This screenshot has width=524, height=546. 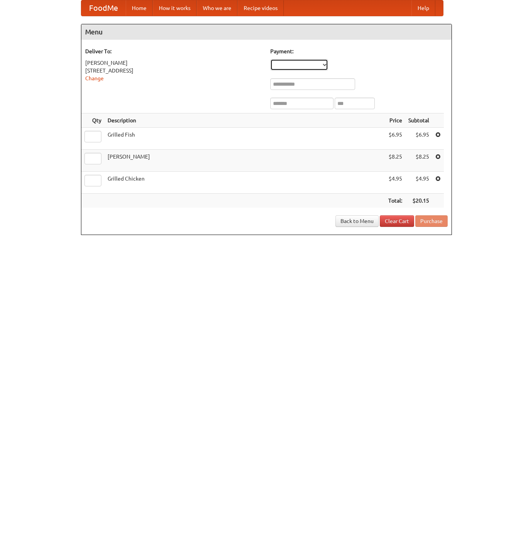 What do you see at coordinates (395, 120) in the screenshot?
I see `th: Price` at bounding box center [395, 120].